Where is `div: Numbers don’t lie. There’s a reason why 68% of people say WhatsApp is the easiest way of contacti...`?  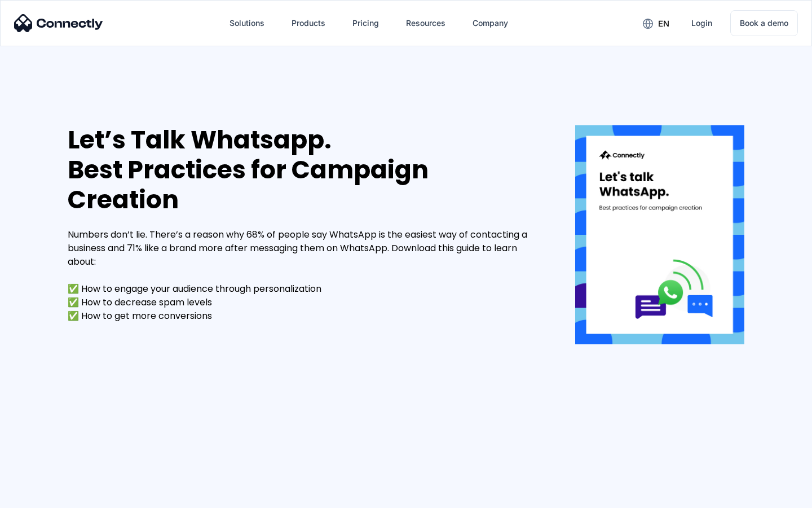 div: Numbers don’t lie. There’s a reason why 68% of people say WhatsApp is the easiest way of contacti... is located at coordinates (304, 275).